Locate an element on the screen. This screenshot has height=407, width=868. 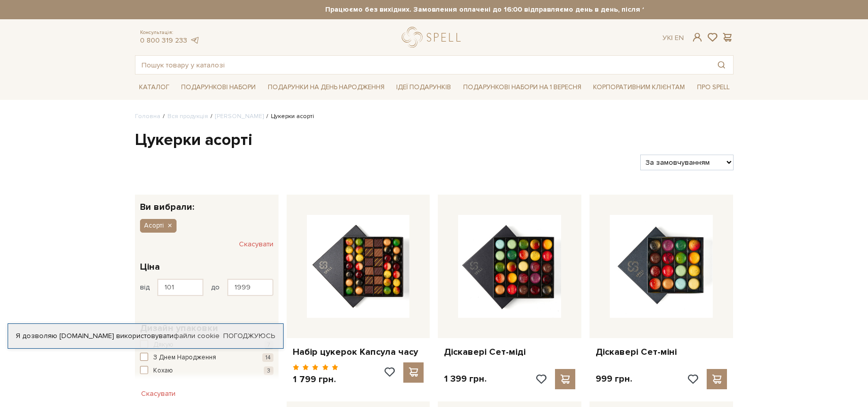
span: Подарунки на День народження is located at coordinates (326, 87).